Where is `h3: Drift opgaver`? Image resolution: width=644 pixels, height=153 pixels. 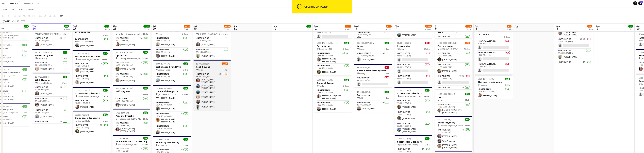
h3: Drift opgaver is located at coordinates (131, 91).